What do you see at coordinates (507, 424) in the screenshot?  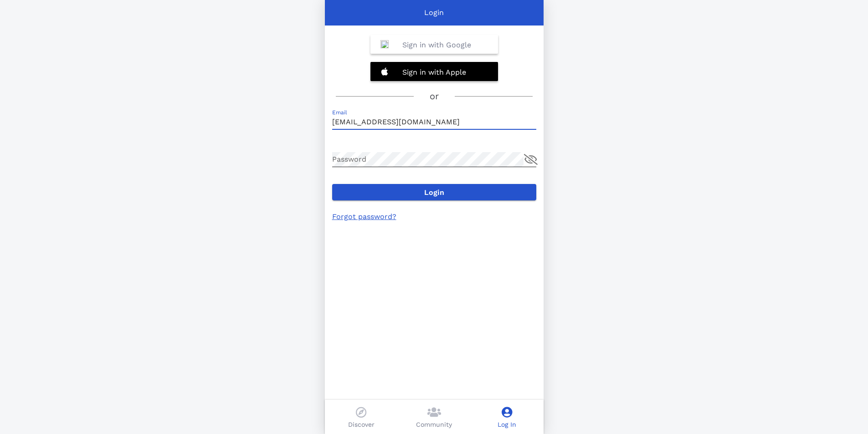 I see `p: Log In` at bounding box center [507, 424].